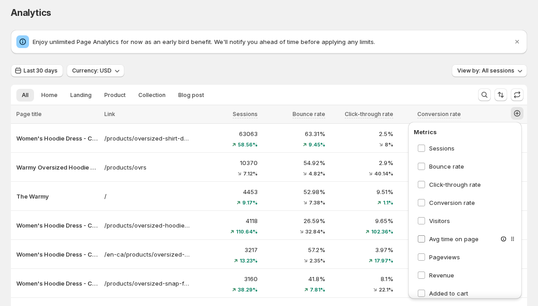  What do you see at coordinates (40, 71) in the screenshot?
I see `span: Last 30 days` at bounding box center [40, 71].